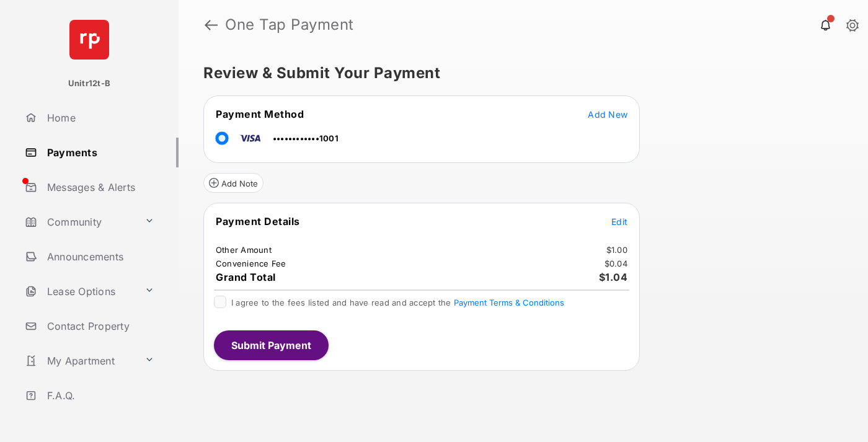 The height and width of the screenshot is (442, 868). Describe the element at coordinates (79, 361) in the screenshot. I see `a: My Apartment` at that location.